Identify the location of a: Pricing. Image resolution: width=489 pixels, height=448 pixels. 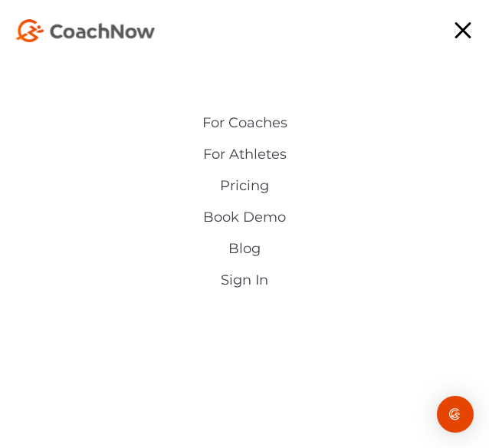
(245, 186).